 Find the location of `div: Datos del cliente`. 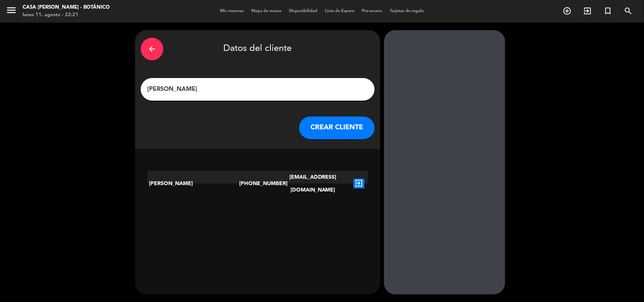

div: Datos del cliente is located at coordinates (258, 49).